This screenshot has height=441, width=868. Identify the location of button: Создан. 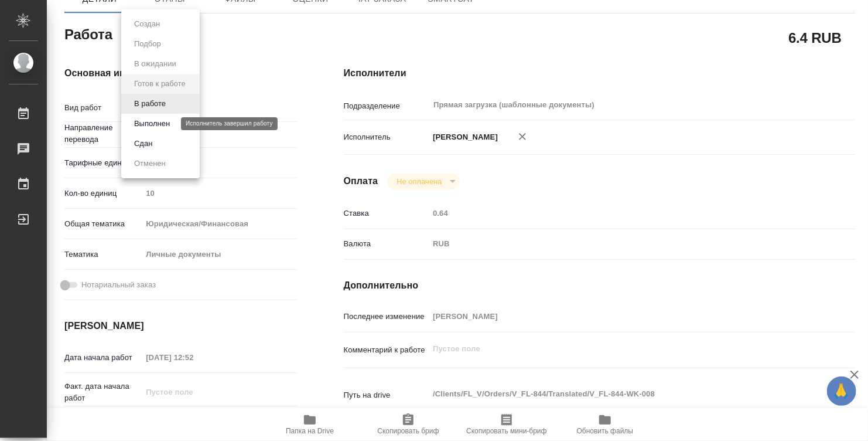
(147, 24).